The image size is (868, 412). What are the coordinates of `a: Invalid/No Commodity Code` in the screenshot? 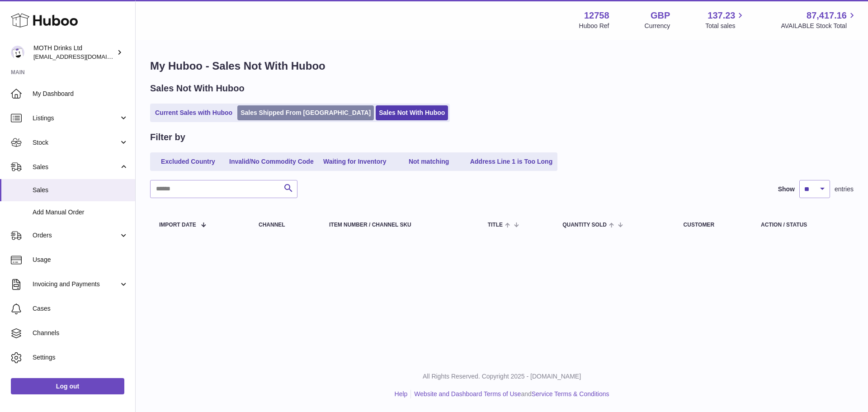 It's located at (271, 162).